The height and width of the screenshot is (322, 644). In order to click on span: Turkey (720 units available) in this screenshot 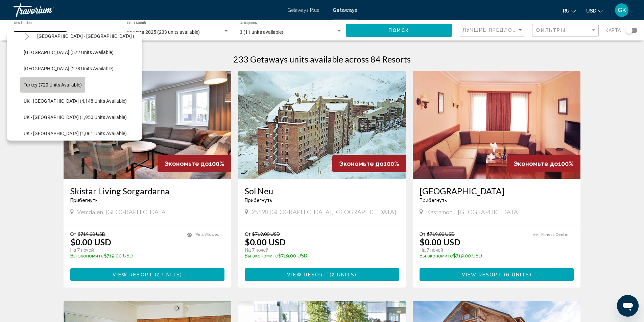, I will do `click(53, 85)`.